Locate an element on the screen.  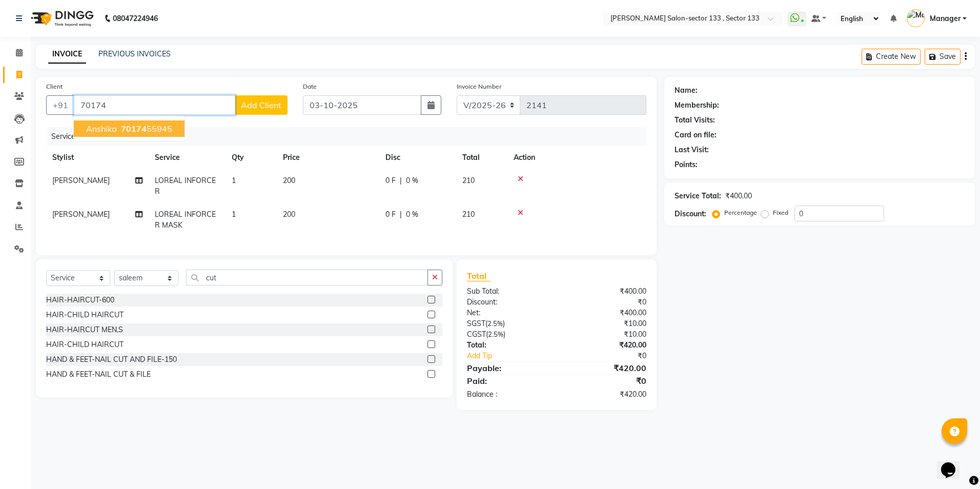
th: Price is located at coordinates (328, 158).